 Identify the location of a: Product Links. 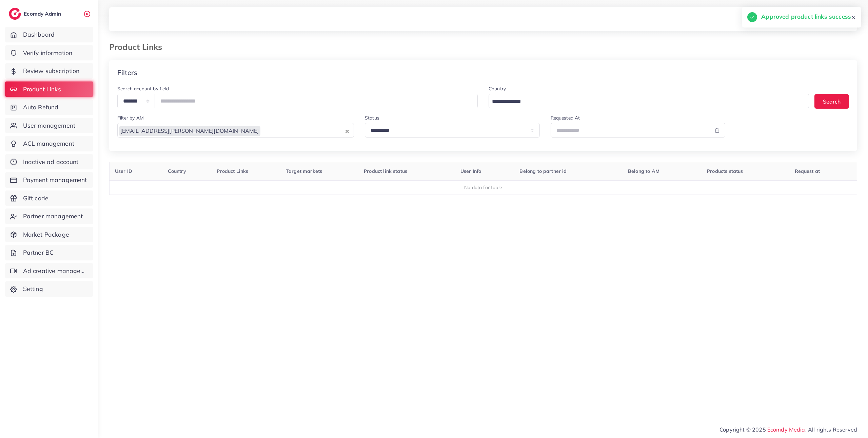
(49, 89).